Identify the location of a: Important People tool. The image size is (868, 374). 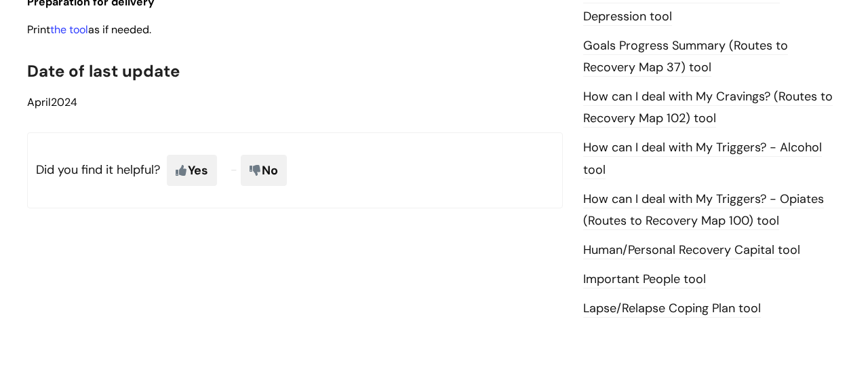
(644, 280).